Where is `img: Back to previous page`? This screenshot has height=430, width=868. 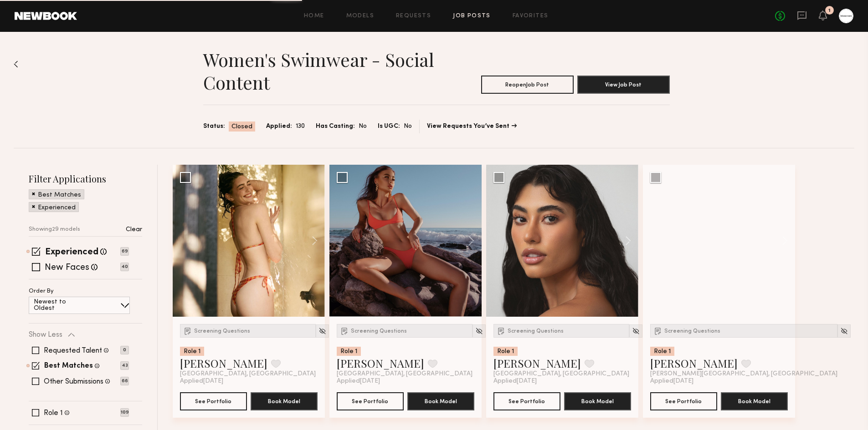 img: Back to previous page is located at coordinates (16, 64).